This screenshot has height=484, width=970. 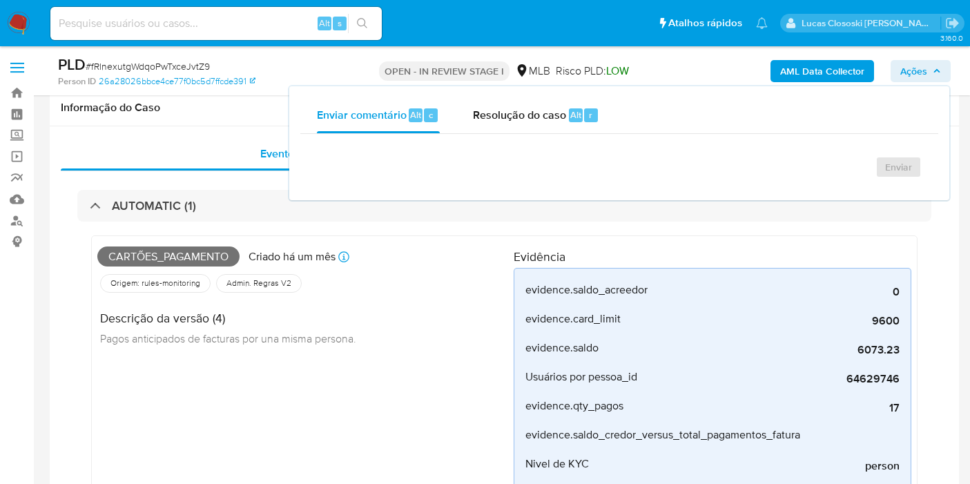 I want to click on button: AML Data Collector, so click(x=823, y=71).